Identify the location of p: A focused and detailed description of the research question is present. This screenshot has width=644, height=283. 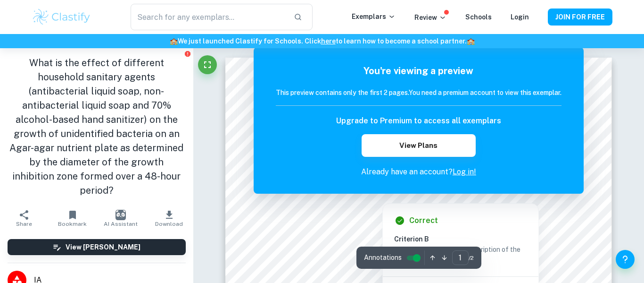
(461, 255).